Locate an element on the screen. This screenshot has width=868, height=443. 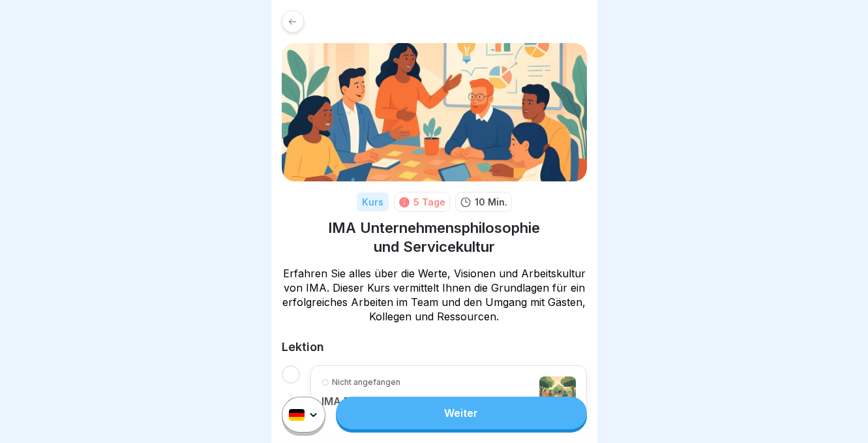
div: Kurs is located at coordinates (372, 202).